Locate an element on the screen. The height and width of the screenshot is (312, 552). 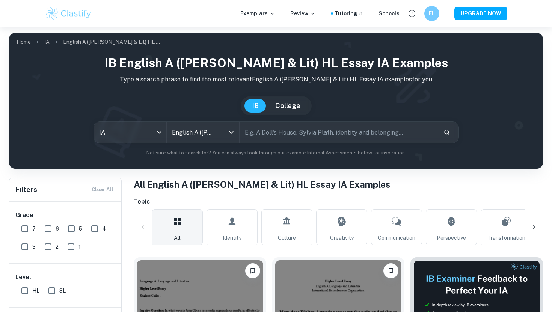
span: 3 is located at coordinates (34, 247).